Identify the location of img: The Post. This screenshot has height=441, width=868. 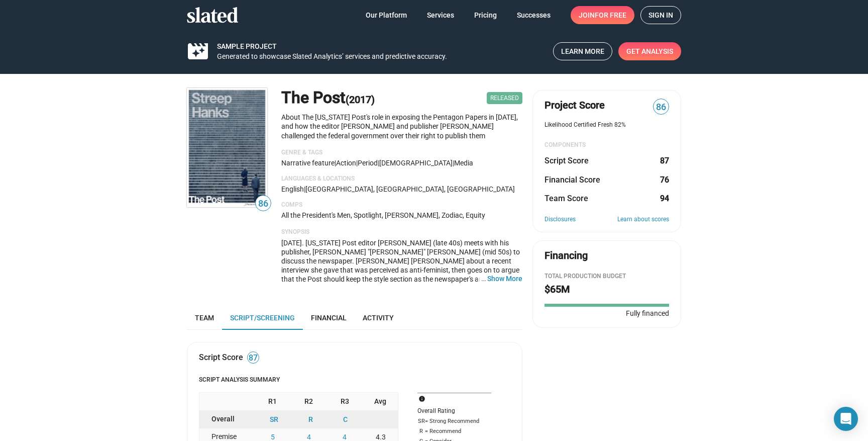
(227, 148).